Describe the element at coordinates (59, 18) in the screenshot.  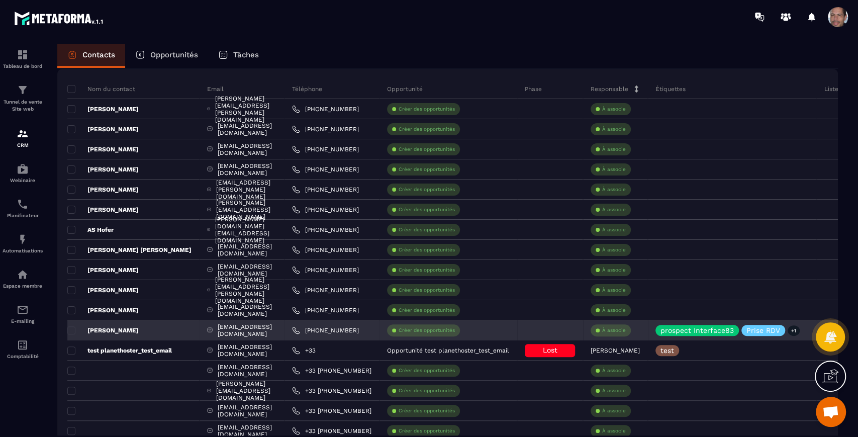
I see `img: logo` at that location.